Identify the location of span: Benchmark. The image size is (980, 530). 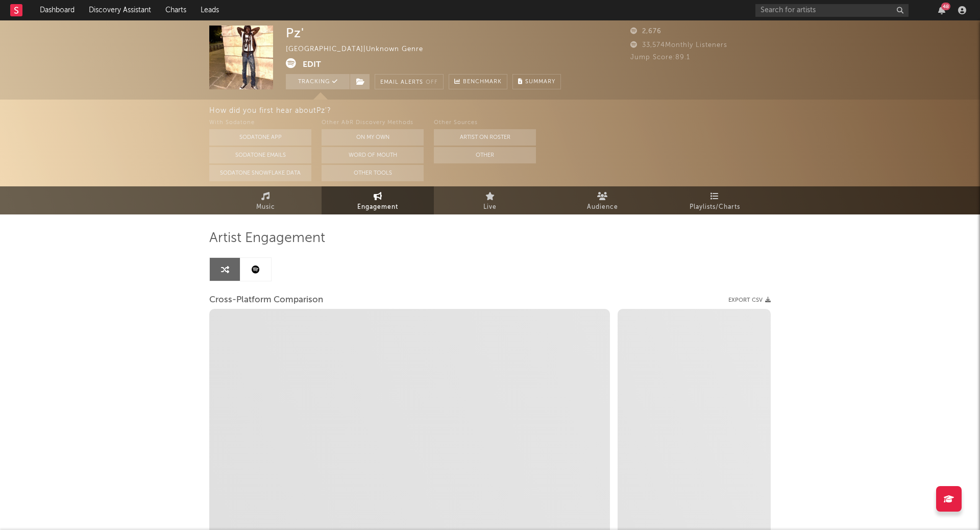
(483, 82).